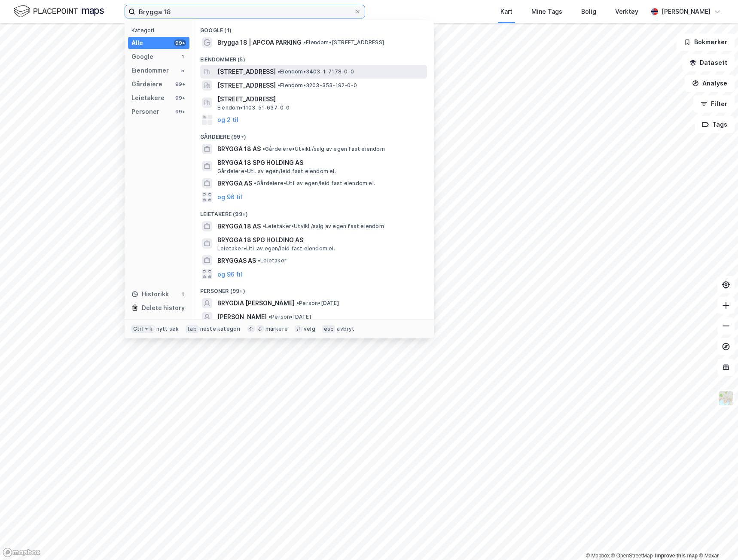 This screenshot has width=738, height=560. What do you see at coordinates (714, 104) in the screenshot?
I see `button: Filter` at bounding box center [714, 104].